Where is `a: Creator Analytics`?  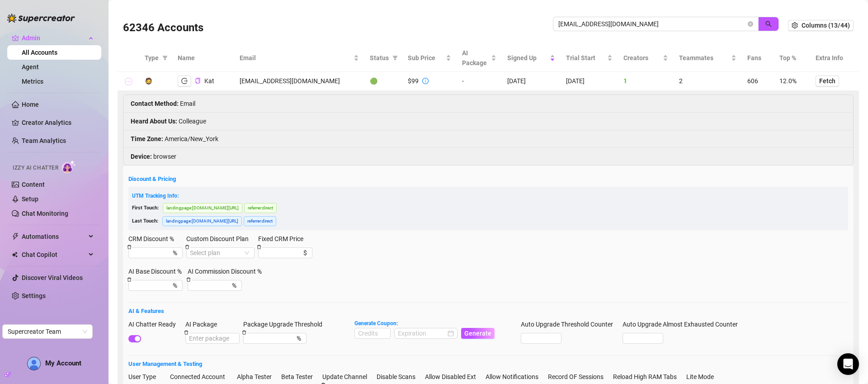 a: Creator Analytics is located at coordinates (58, 123).